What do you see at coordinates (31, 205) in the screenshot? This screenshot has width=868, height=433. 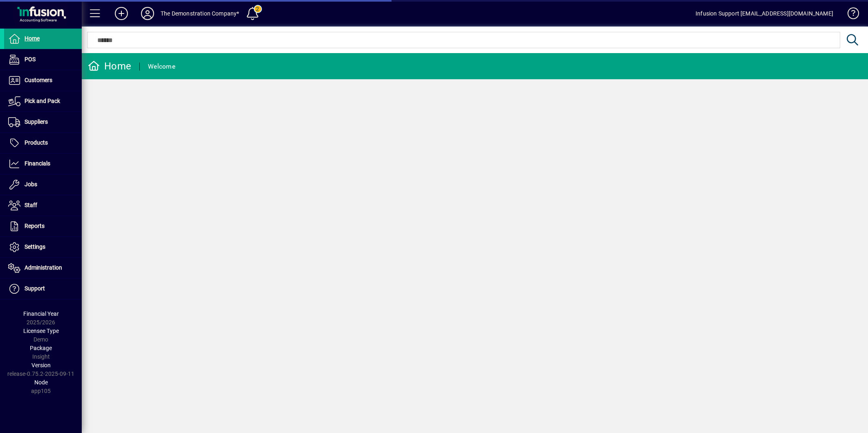 I see `span: Staff` at bounding box center [31, 205].